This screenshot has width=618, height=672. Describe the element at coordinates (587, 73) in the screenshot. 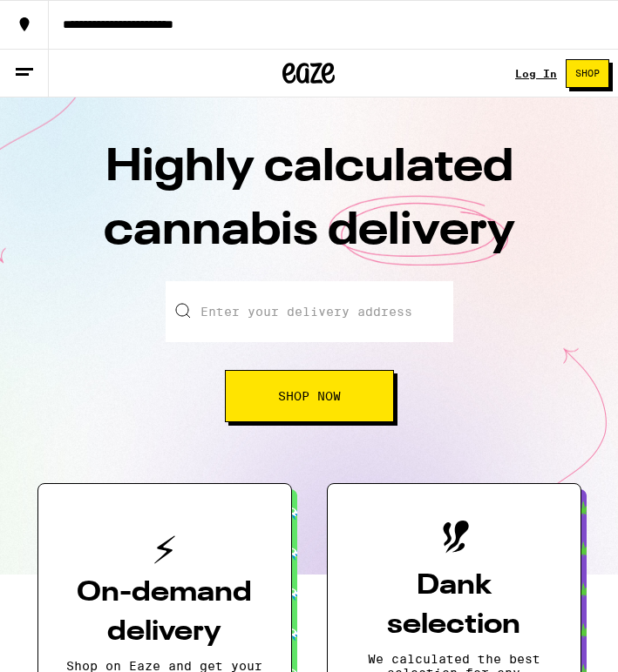

I see `button: Shop` at that location.